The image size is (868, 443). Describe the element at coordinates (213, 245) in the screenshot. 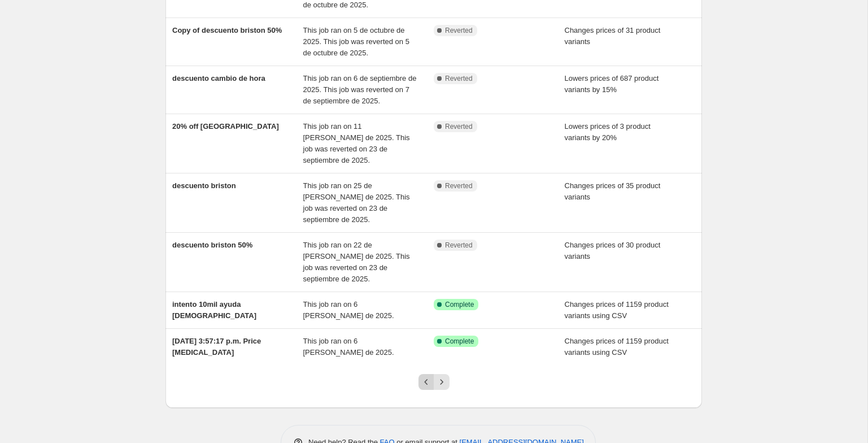

I see `span: descuento briston 50%` at that location.